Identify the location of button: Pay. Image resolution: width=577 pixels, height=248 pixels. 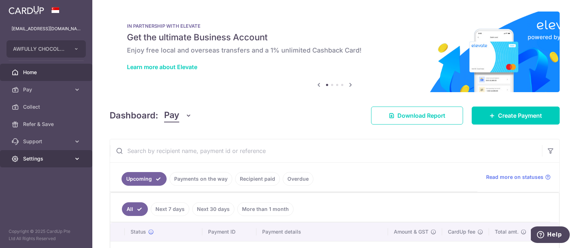
(178, 116).